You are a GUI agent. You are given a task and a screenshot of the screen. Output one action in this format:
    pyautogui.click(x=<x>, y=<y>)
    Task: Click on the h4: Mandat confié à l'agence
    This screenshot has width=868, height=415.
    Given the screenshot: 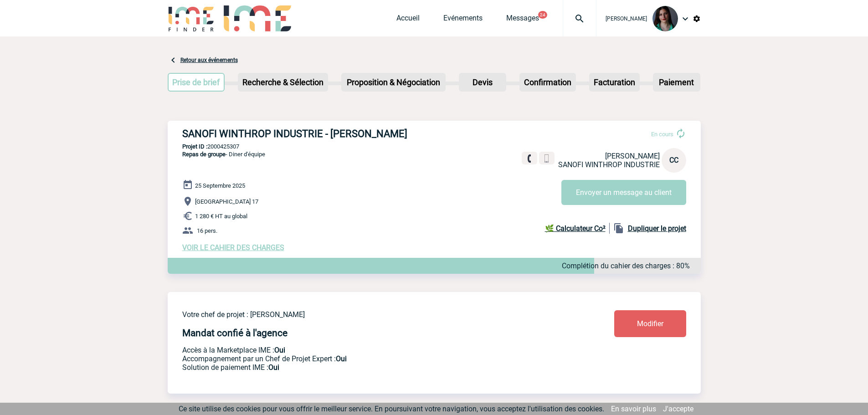 What is the action you would take?
    pyautogui.click(x=235, y=333)
    